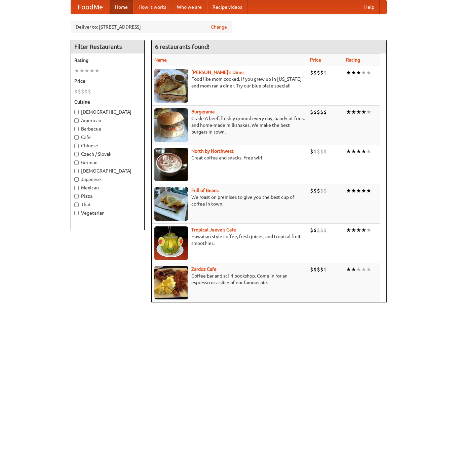 The image size is (457, 476). Describe the element at coordinates (108, 137) in the screenshot. I see `label: Cafe` at that location.